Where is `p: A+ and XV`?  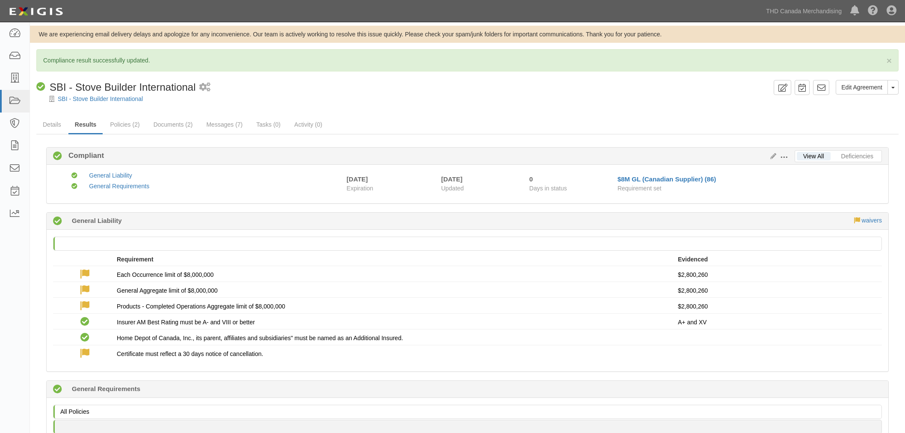
p: A+ and XV is located at coordinates (777, 322).